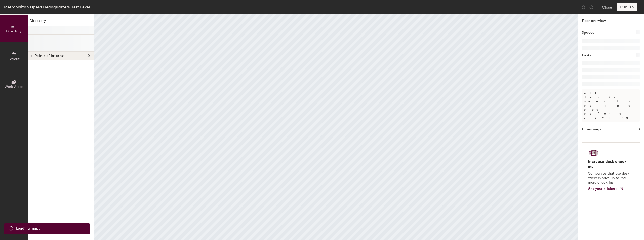  Describe the element at coordinates (587, 55) in the screenshot. I see `h1: Desks` at that location.